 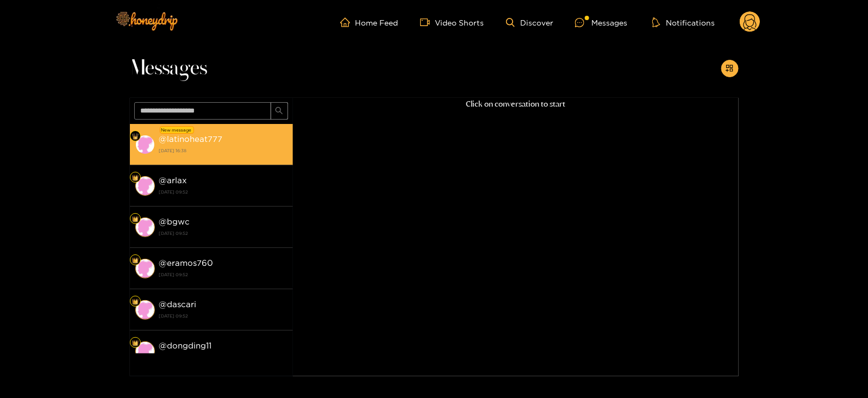 What do you see at coordinates (187, 263) in the screenshot?
I see `strong: @ eramos760` at bounding box center [187, 263].